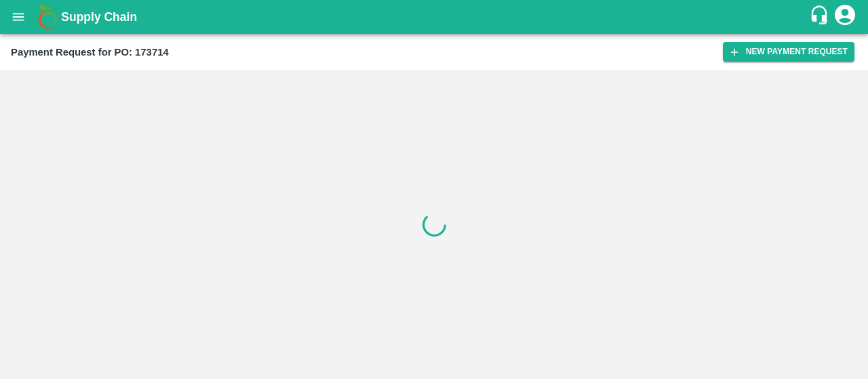  Describe the element at coordinates (434, 17) in the screenshot. I see `a: Supply Chain` at that location.